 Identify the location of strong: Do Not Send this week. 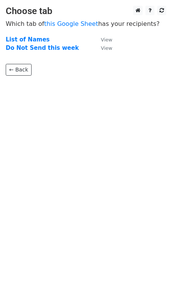
(42, 48).